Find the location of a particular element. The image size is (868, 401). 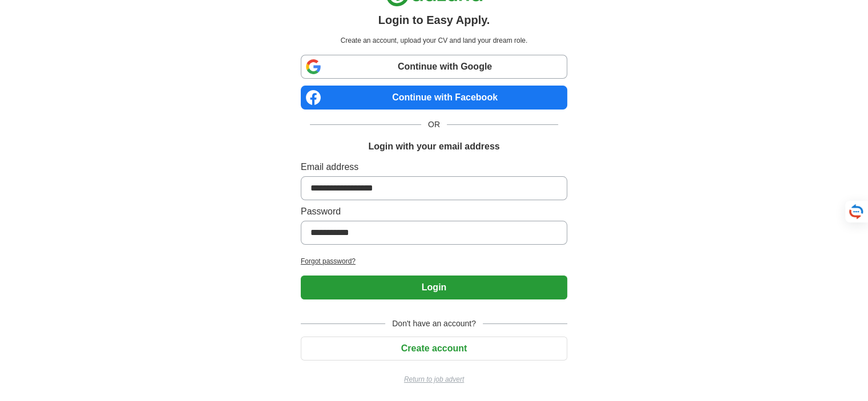

a: Continue with Facebook is located at coordinates (433, 97).